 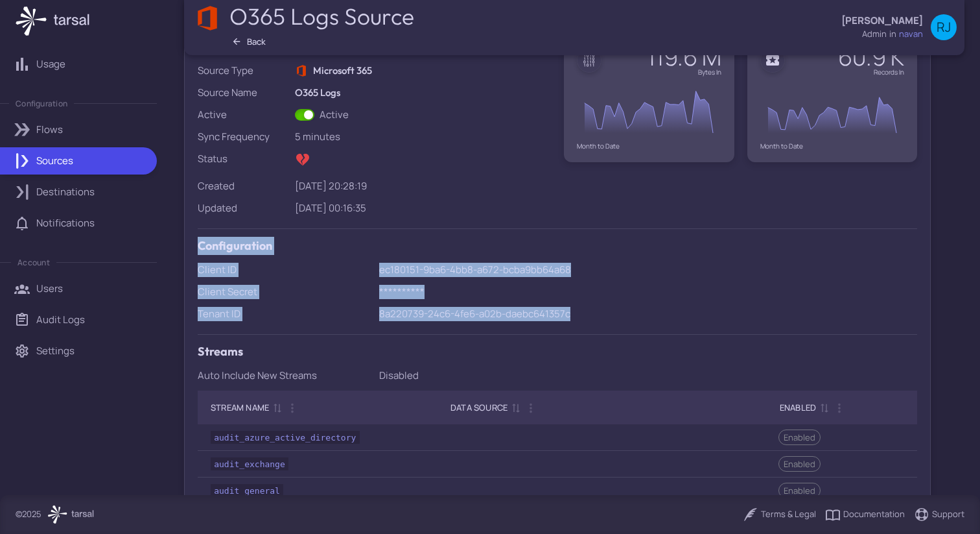 What do you see at coordinates (648, 270) in the screenshot?
I see `p: ec180151-9ba6-4bb8-a672-bcba9bb64a68` at bounding box center [648, 270].